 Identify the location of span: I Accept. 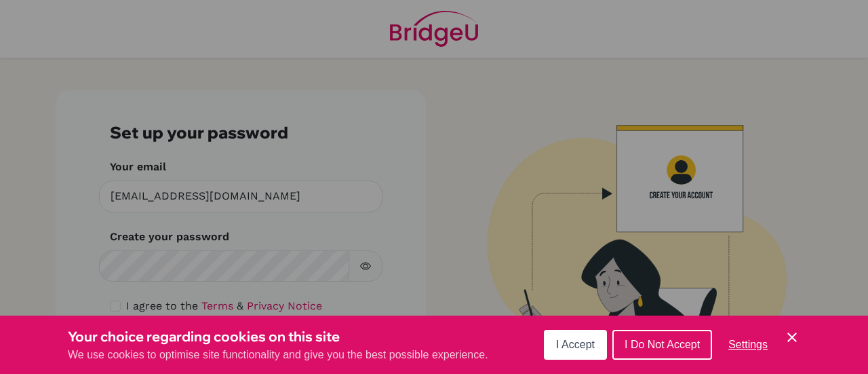
(575, 344).